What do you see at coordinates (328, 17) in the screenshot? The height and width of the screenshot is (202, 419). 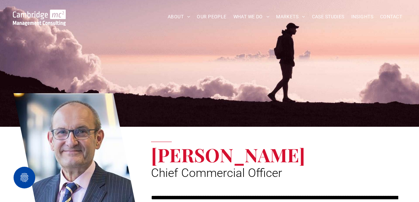 I see `a: CASE STUDIES` at bounding box center [328, 17].